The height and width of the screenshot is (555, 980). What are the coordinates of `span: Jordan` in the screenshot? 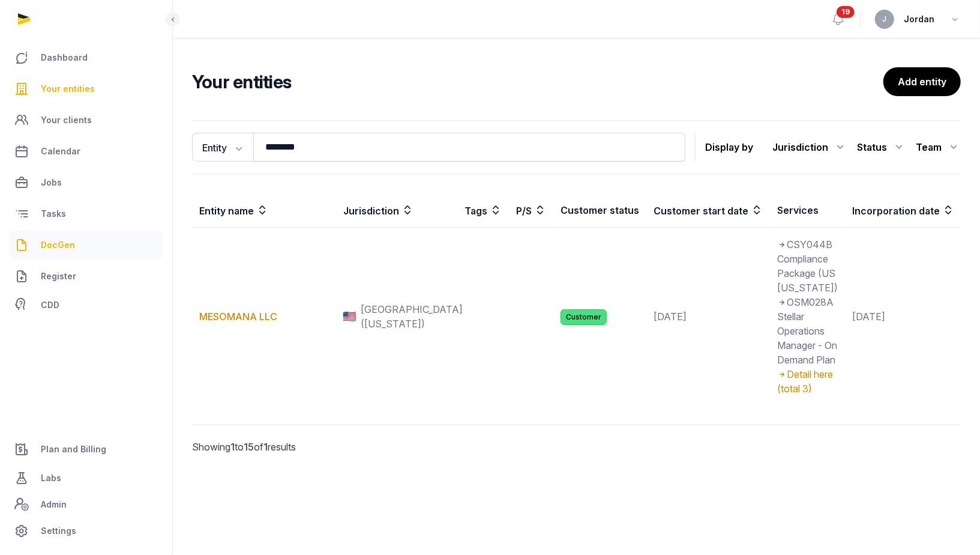 It's located at (919, 19).